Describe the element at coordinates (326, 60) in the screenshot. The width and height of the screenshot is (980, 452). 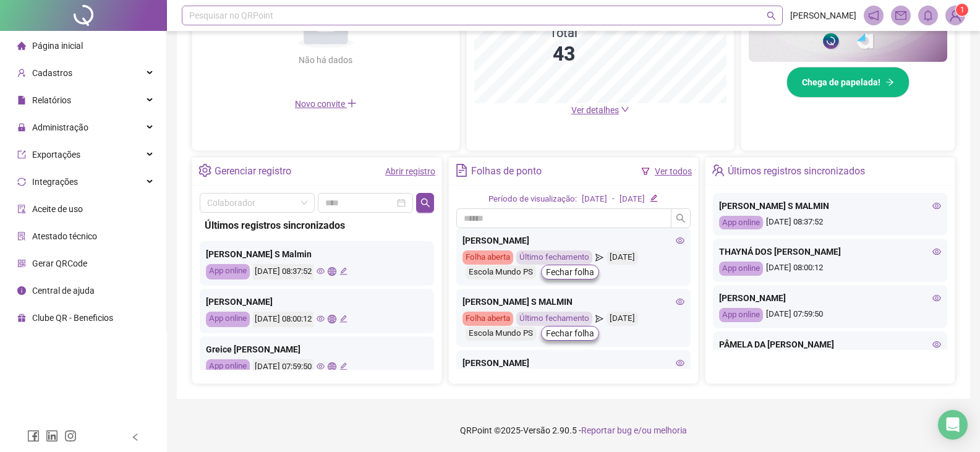
I see `div: Não há dados` at that location.